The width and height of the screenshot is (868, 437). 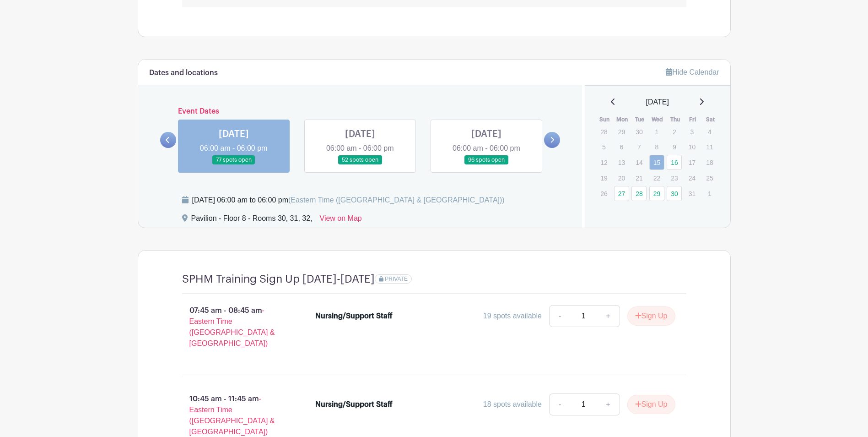 What do you see at coordinates (621, 147) in the screenshot?
I see `p: 6` at bounding box center [621, 147].